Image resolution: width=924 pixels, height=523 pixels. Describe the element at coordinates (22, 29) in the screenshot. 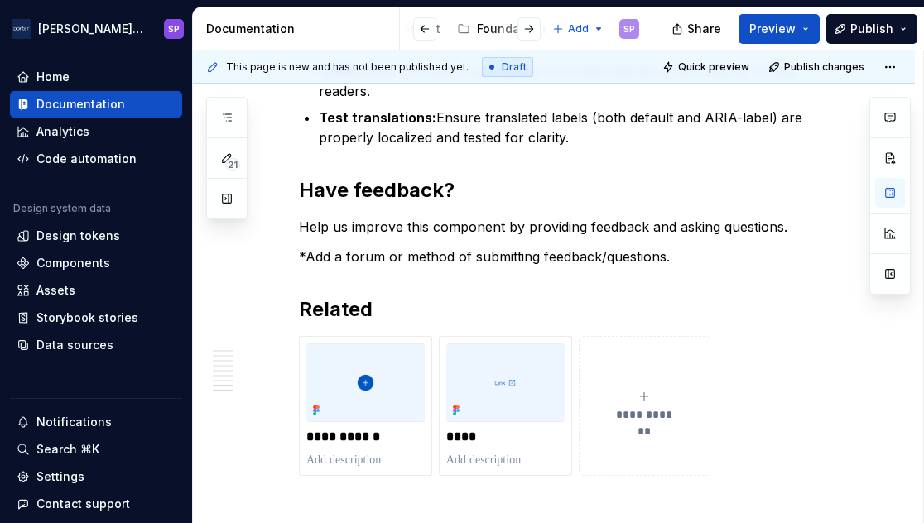

I see `img: f0306bc8-3074-41fb-b11c-7d2e8671d5eb.png` at that location.